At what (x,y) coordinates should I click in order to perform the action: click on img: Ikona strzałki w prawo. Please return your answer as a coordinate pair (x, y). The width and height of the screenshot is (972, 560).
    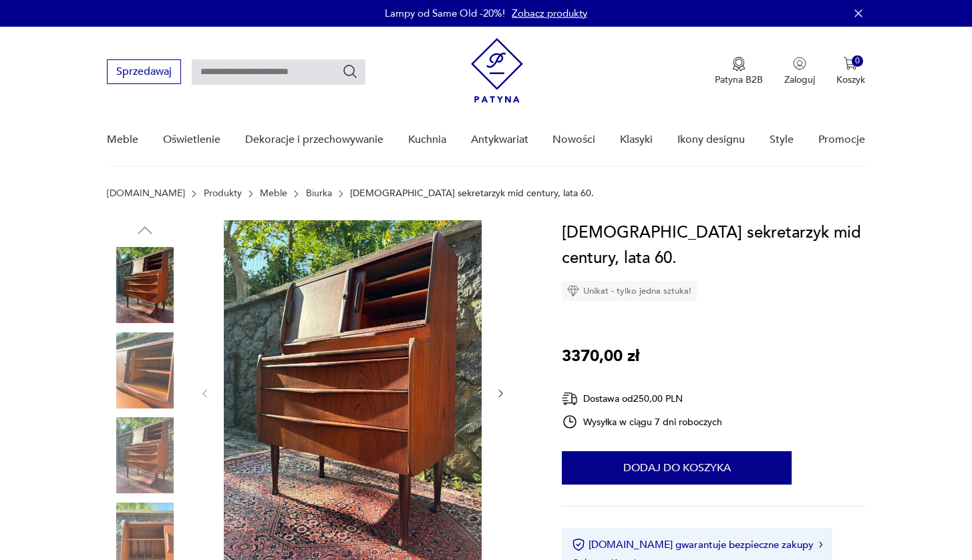
    Looking at the image, I should click on (821, 545).